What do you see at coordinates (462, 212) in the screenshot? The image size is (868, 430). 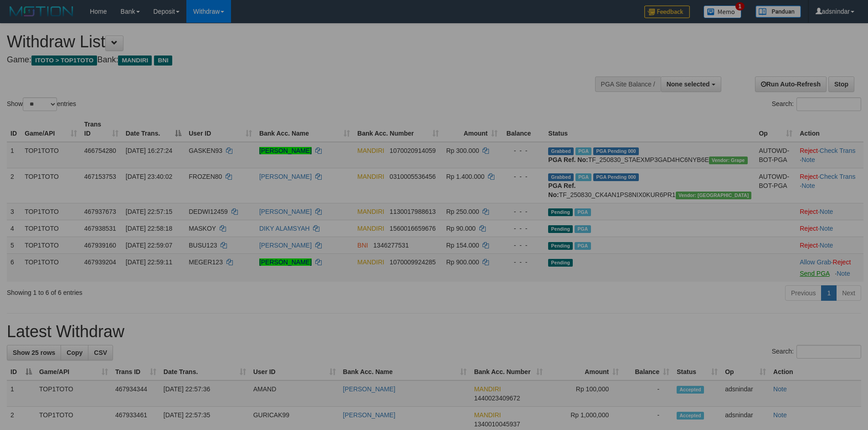 I see `span: Rp 250.000` at bounding box center [462, 212].